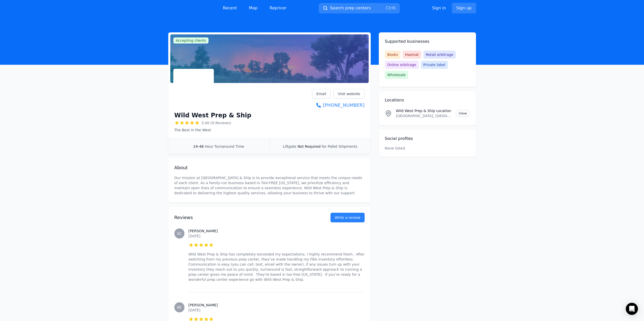  What do you see at coordinates (463, 113) in the screenshot?
I see `a: View` at bounding box center [463, 113].